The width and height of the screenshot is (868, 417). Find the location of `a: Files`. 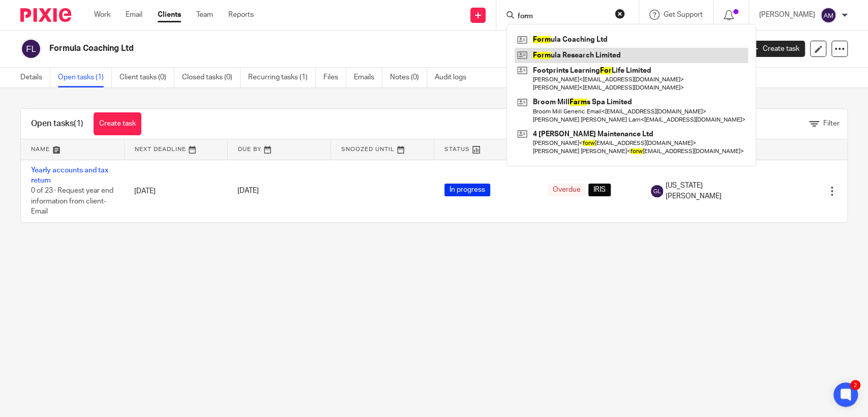

a: Files is located at coordinates (334, 77).